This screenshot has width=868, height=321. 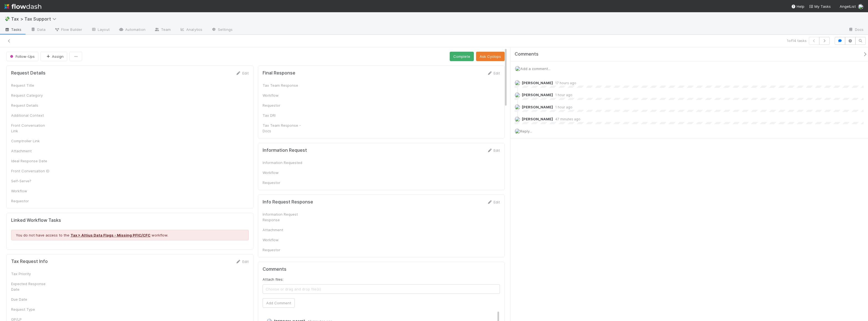 I want to click on div: Information Requested, so click(x=284, y=162).